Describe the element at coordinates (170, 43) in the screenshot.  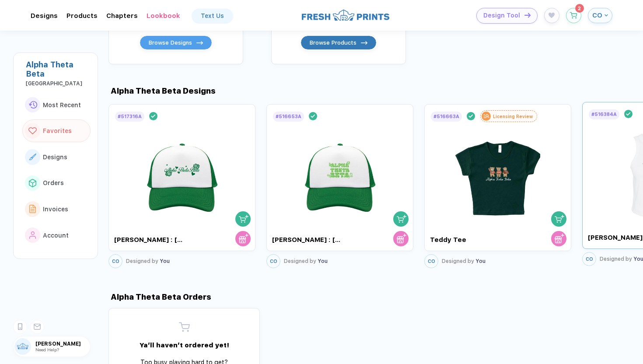
I see `span: Browse Designs` at that location.